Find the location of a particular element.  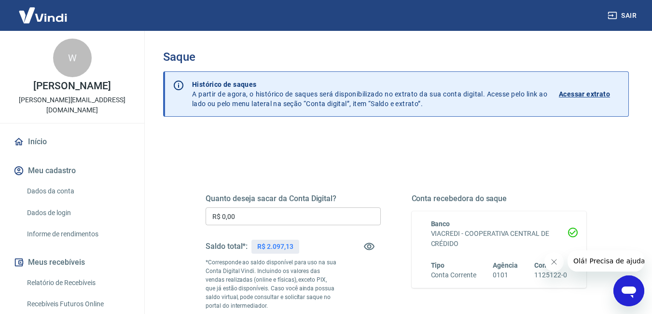

p: *Corresponde ao saldo disponível para uso na sua Conta Digital Vindi. Incluindo os valores das ve... is located at coordinates (271, 284).